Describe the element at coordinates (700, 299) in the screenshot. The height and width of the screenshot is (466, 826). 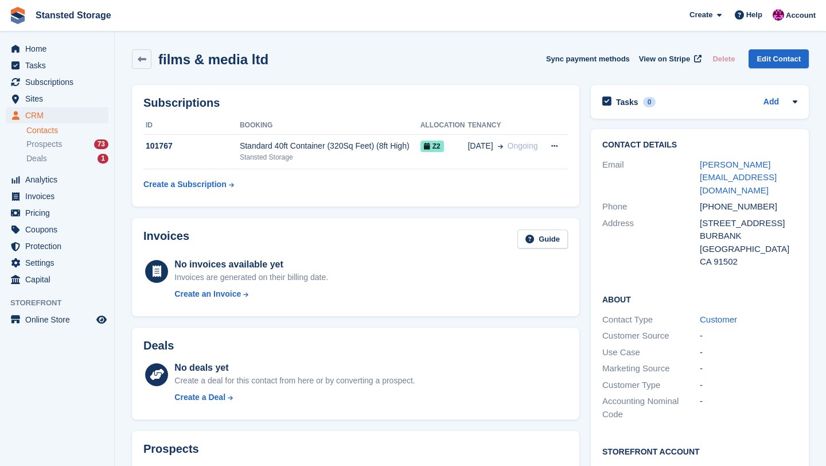
I see `h2: About` at that location.